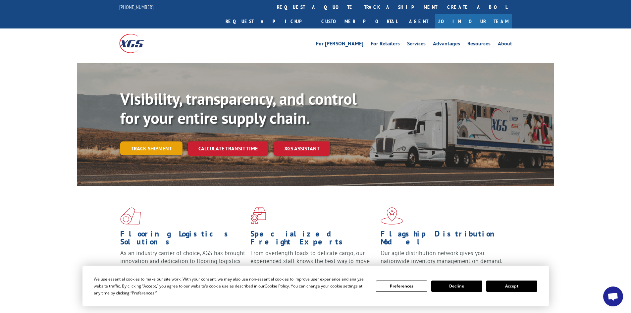 This screenshot has width=631, height=313. Describe the element at coordinates (277, 286) in the screenshot. I see `span: Cookie Policy` at that location.